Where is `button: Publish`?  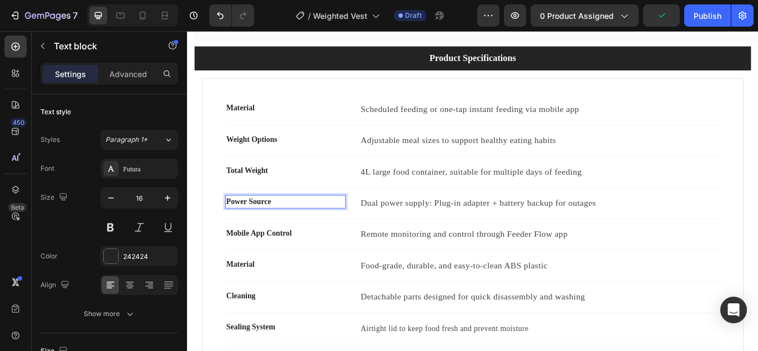 button: Publish is located at coordinates (707, 16).